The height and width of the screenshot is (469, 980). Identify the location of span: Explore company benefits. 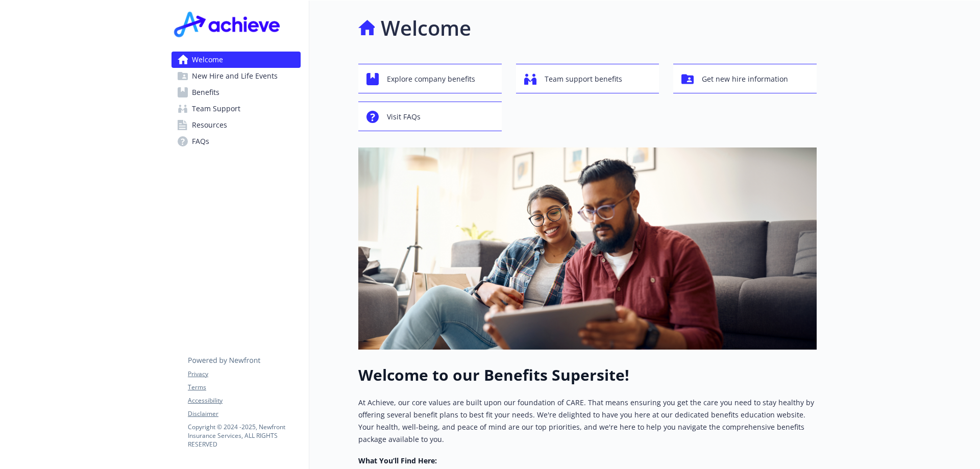
(431, 79).